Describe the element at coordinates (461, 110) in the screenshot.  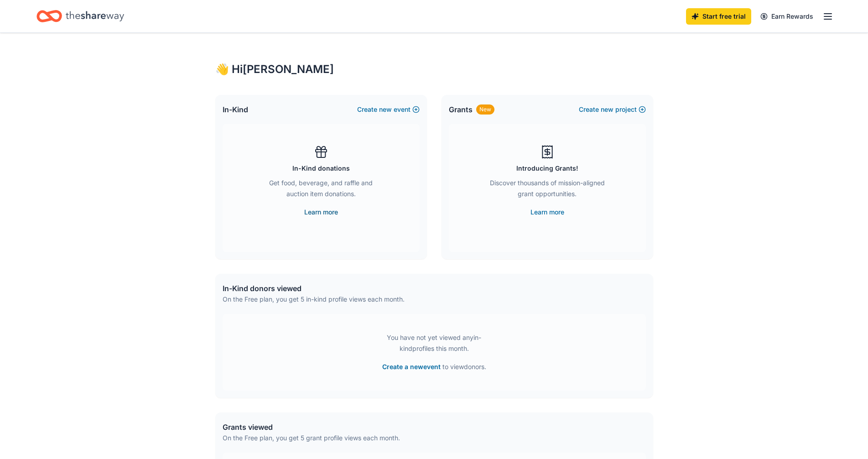
I see `span: Grants` at that location.